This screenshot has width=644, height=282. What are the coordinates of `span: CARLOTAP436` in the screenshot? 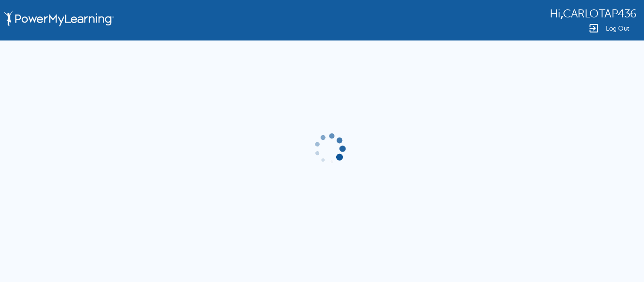 It's located at (600, 13).